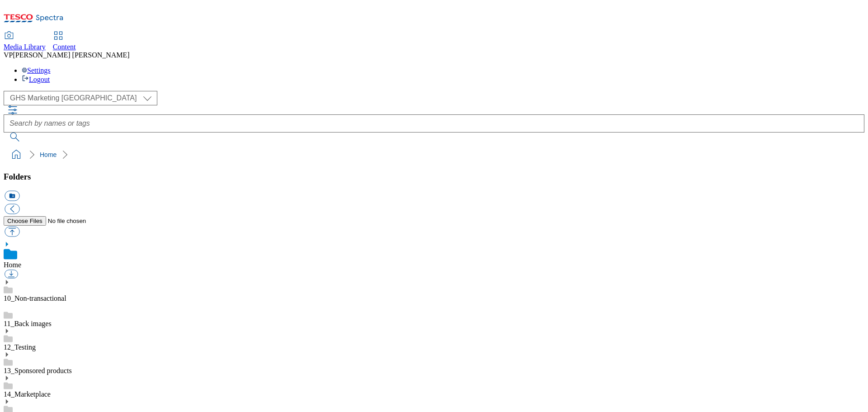 The image size is (868, 412). Describe the element at coordinates (27, 323) in the screenshot. I see `a: 11_Back images` at that location.